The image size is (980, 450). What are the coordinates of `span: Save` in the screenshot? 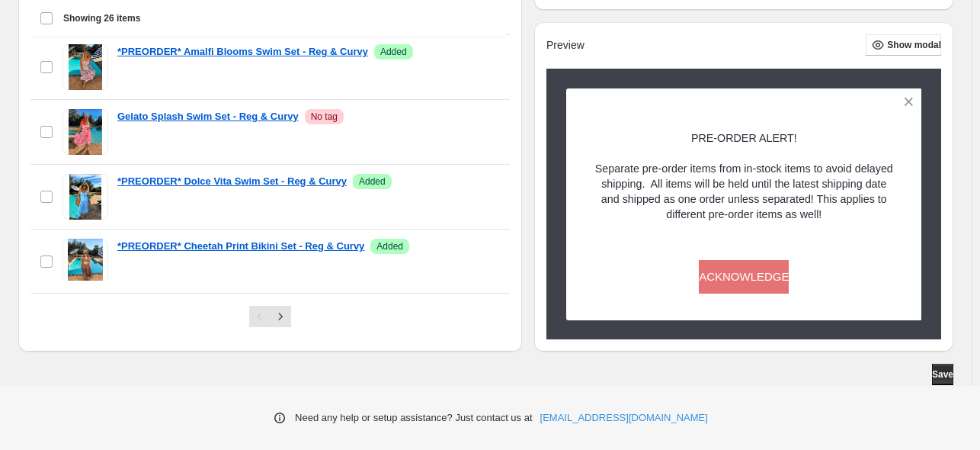 It's located at (943, 375).